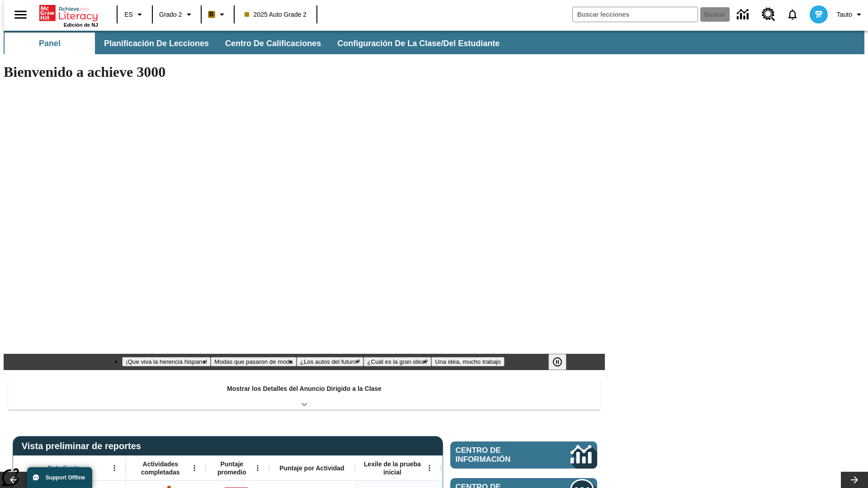  Describe the element at coordinates (769, 15) in the screenshot. I see `a: Centro de recursos, Se abrirá en una pestaña nueva.` at that location.